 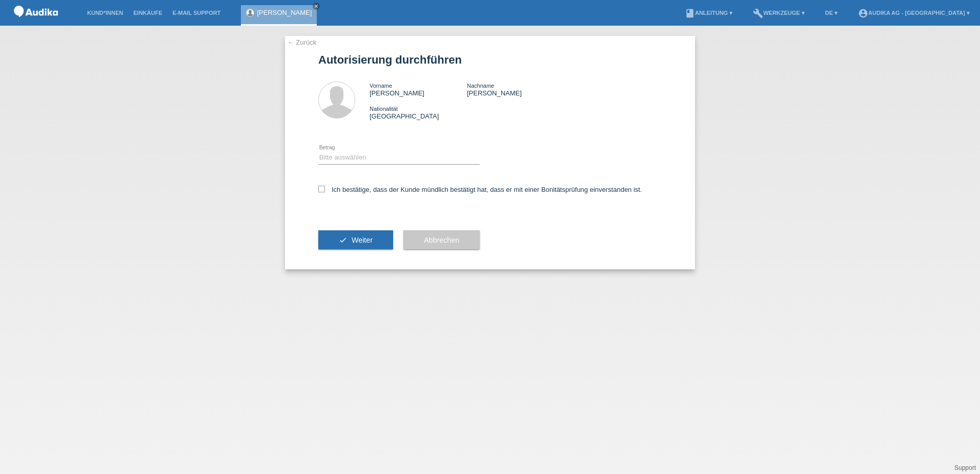 I want to click on a: Support, so click(x=965, y=468).